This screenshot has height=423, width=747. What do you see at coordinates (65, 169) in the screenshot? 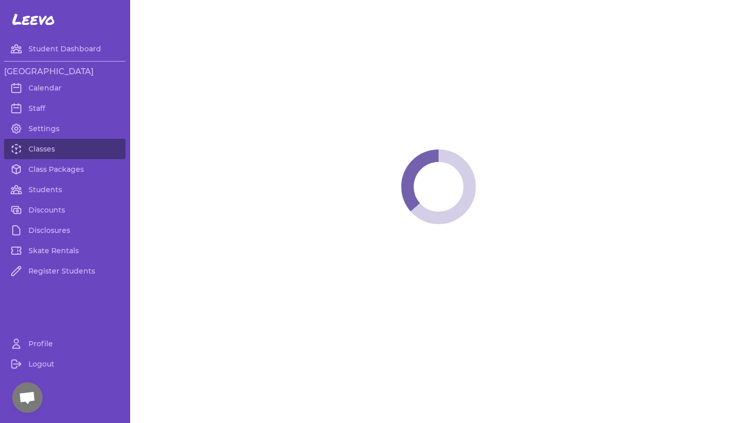
I see `a: Class Packages` at bounding box center [65, 169].